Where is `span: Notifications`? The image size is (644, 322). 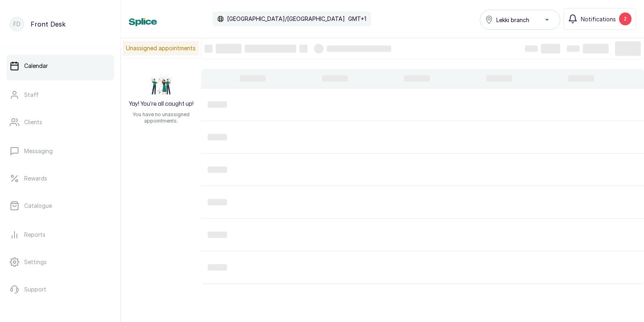 span: Notifications is located at coordinates (598, 19).